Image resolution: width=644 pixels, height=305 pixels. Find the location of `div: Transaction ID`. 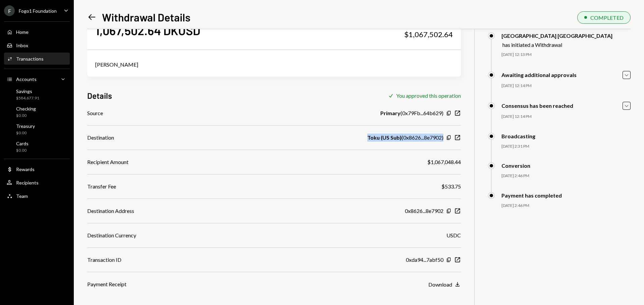

div: Transaction ID is located at coordinates (104, 260).